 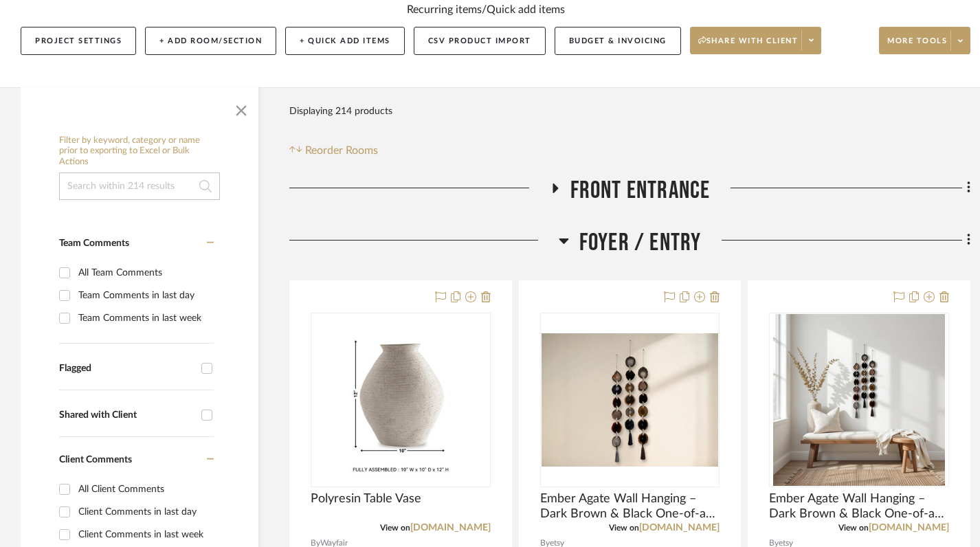 What do you see at coordinates (127, 415) in the screenshot?
I see `div: Shared with Client` at bounding box center [127, 415].